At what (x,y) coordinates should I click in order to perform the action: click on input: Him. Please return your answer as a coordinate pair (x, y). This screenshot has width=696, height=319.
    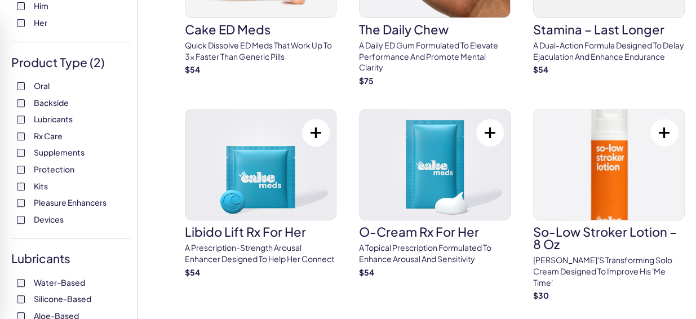
    Looking at the image, I should click on (21, 6).